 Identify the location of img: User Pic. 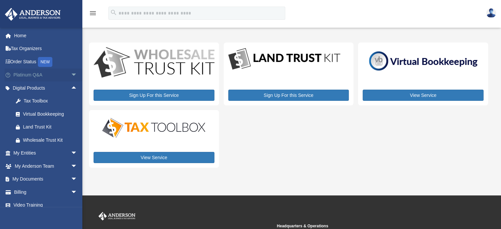
(491, 13).